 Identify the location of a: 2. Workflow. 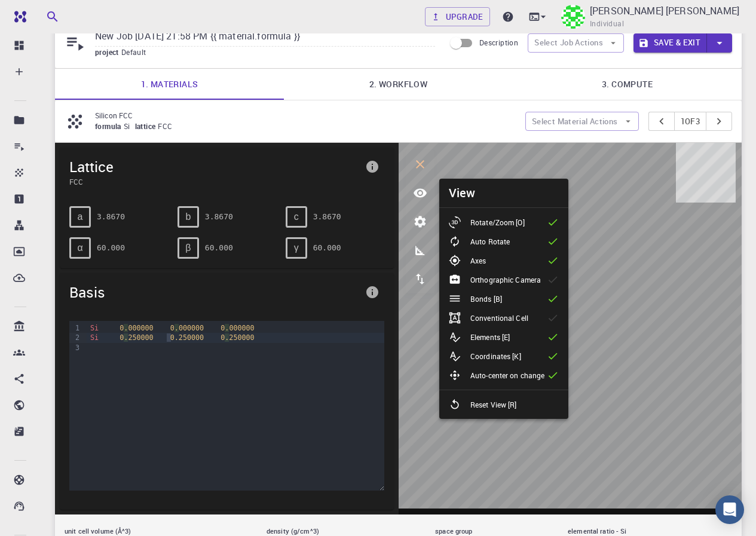
(398, 85).